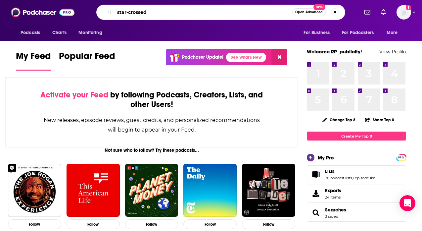 The image size is (422, 231). Describe the element at coordinates (392, 33) in the screenshot. I see `span: More` at that location.